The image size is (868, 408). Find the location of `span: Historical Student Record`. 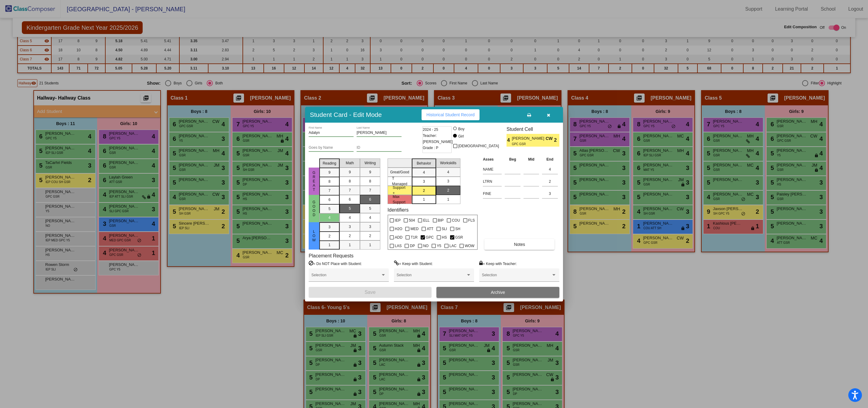

span: Historical Student Record is located at coordinates (450, 114).